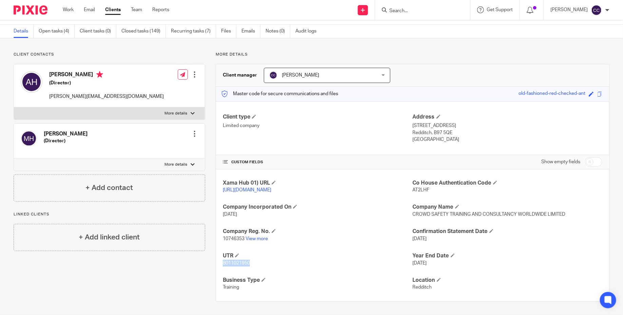  Describe the element at coordinates (317, 280) in the screenshot. I see `h4: Business Type` at that location.